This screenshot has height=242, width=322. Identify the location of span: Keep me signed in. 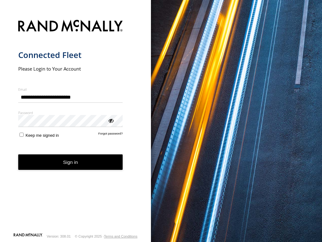
(42, 135).